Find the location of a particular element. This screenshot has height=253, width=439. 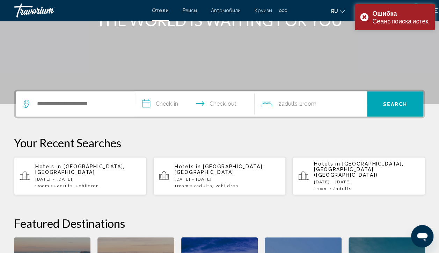

button: Check in and out dates is located at coordinates (195, 104).